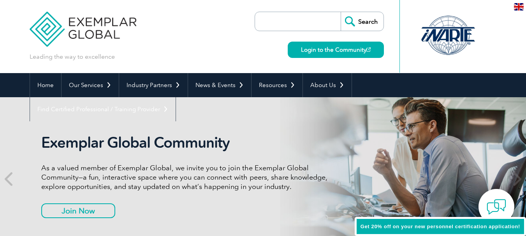  I want to click on p: Leading the way to excellence, so click(72, 57).